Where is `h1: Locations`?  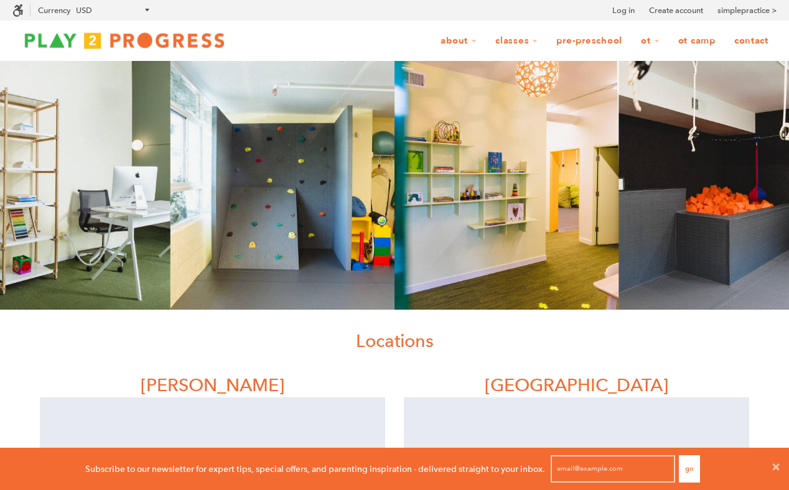
h1: Locations is located at coordinates (394, 341).